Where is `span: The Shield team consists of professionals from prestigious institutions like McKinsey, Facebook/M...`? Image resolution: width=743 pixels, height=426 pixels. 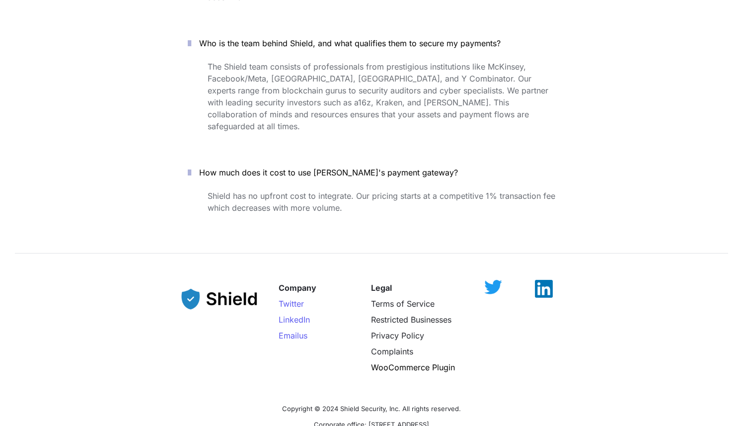
span: The Shield team consists of professionals from prestigious institutions like McKinsey, Facebook/M... is located at coordinates (379, 96).